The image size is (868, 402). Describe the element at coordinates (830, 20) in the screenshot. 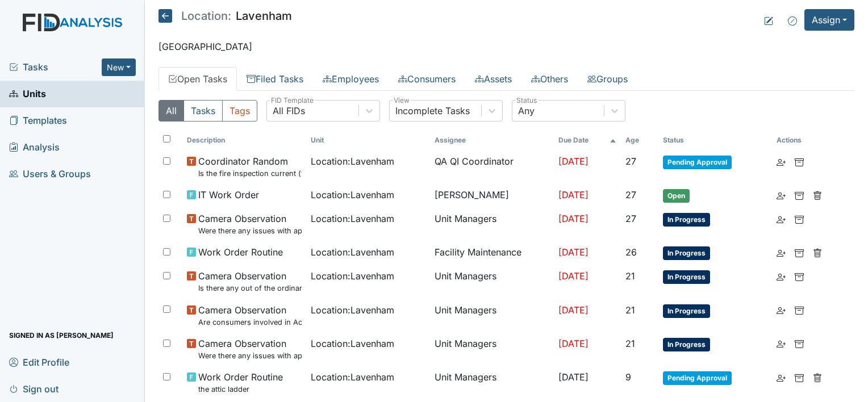

I see `button: Assign` at that location.